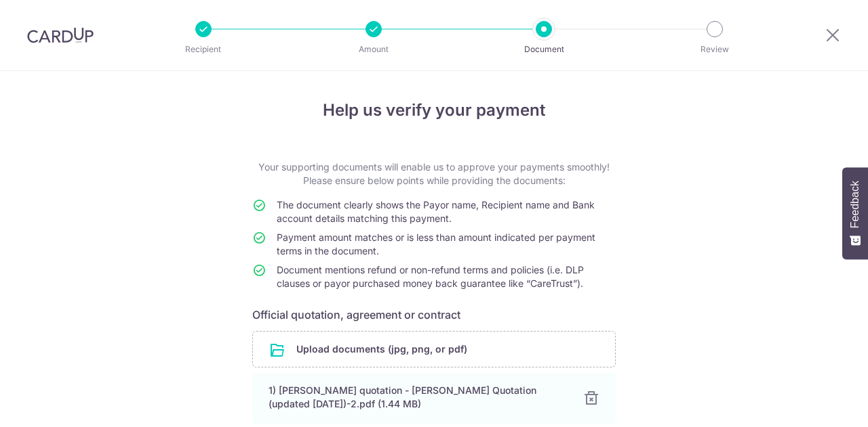 The height and width of the screenshot is (427, 868). What do you see at coordinates (60, 35) in the screenshot?
I see `img: CardUp` at bounding box center [60, 35].